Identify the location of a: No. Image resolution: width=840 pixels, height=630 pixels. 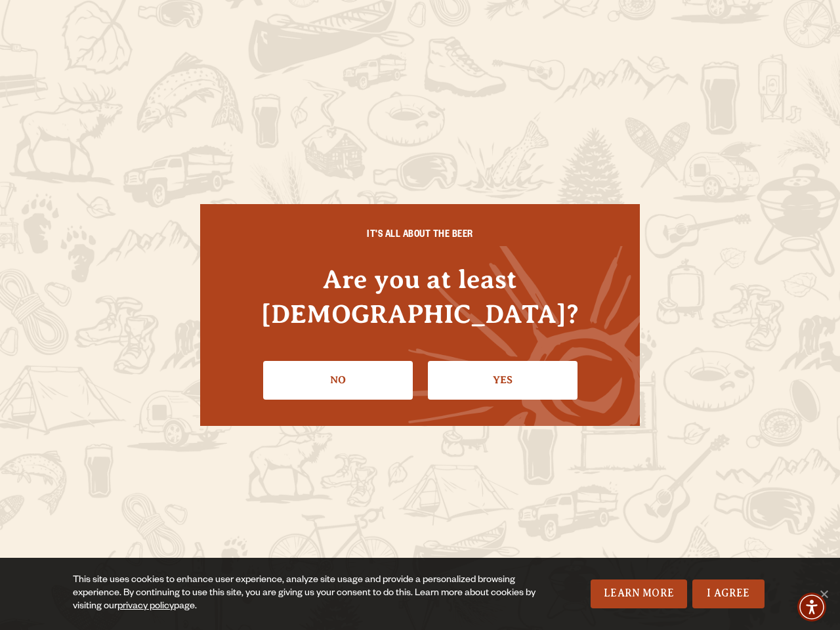
(338, 380).